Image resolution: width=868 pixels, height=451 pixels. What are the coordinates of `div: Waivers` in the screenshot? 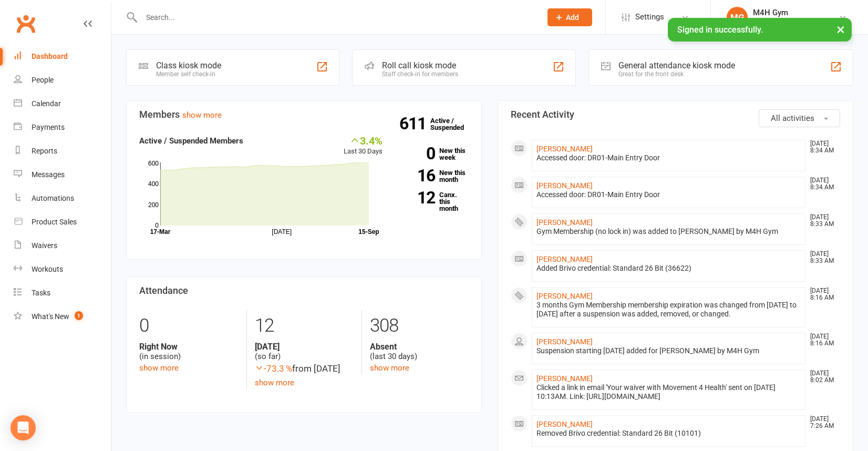 It's located at (44, 246).